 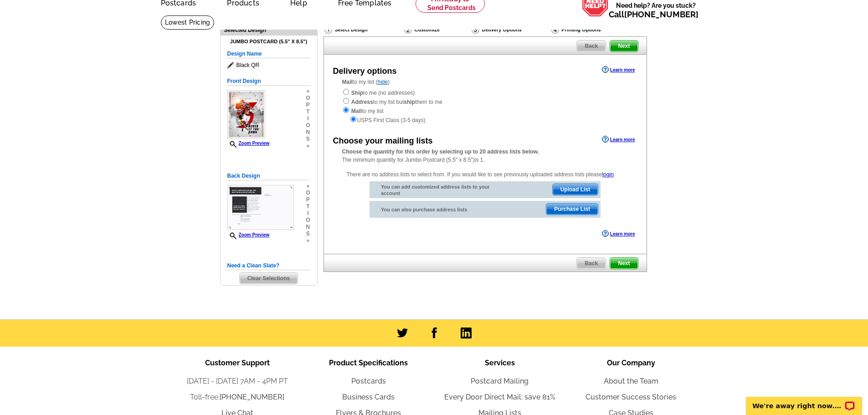 What do you see at coordinates (436, 208) in the screenshot?
I see `div: You can also purchase address lists` at bounding box center [436, 208].